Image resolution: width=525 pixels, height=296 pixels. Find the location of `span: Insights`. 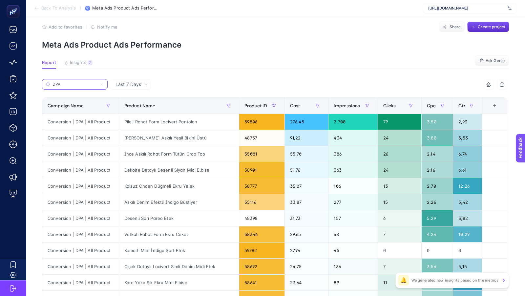

span: Insights is located at coordinates (78, 63).